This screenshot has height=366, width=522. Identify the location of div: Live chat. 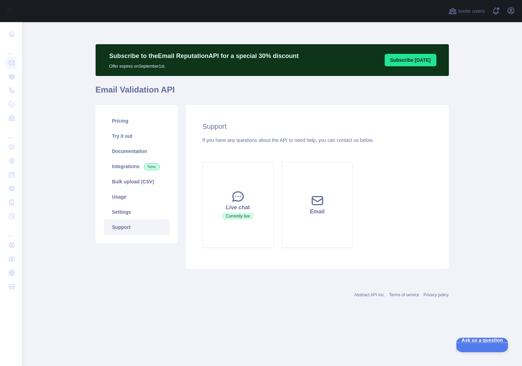
(238, 207).